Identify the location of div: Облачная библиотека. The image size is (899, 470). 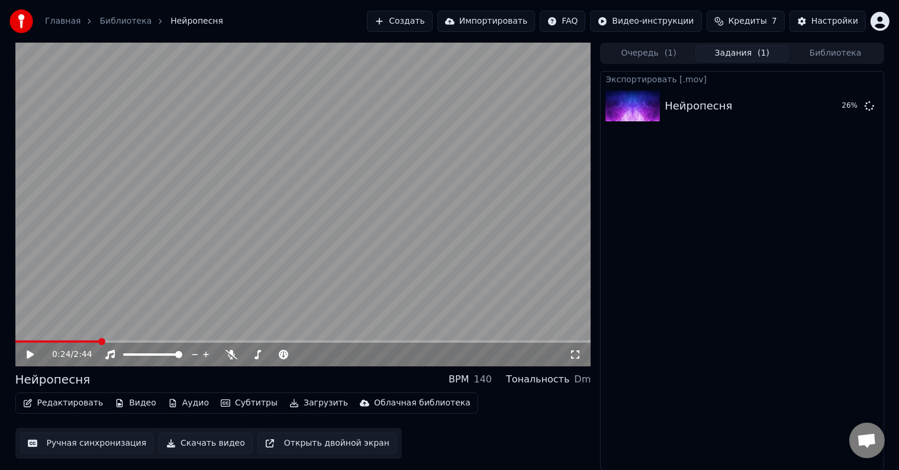
(422, 403).